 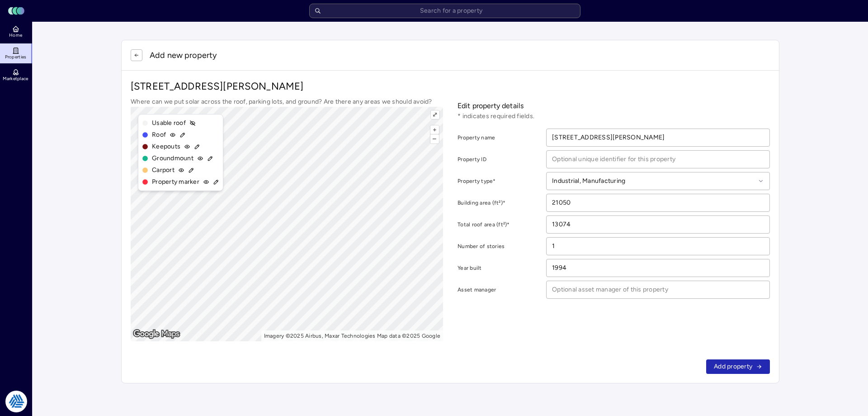 I want to click on label: Year built, so click(x=501, y=268).